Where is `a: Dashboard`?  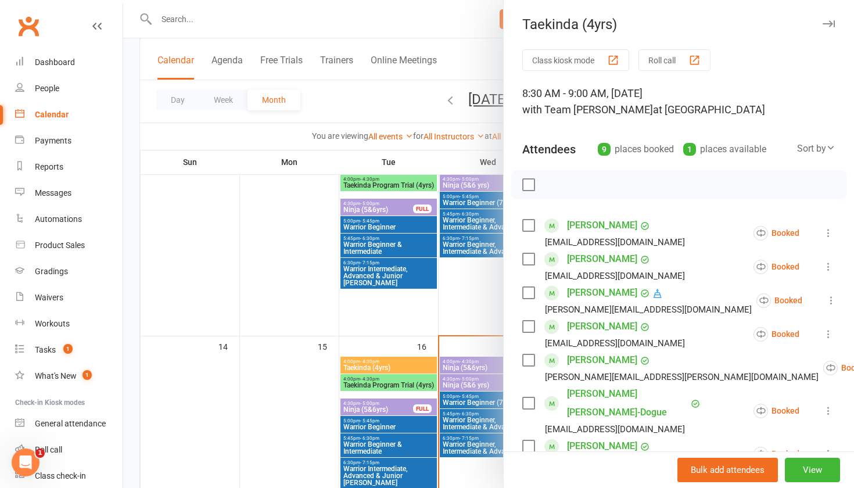 a: Dashboard is located at coordinates (69, 62).